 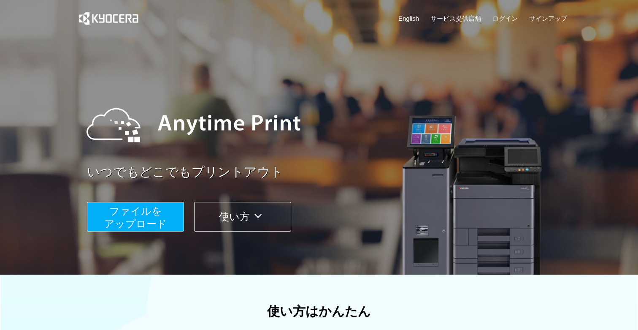 What do you see at coordinates (136, 217) in the screenshot?
I see `span: ファイルを ​​アップロード` at bounding box center [136, 217].